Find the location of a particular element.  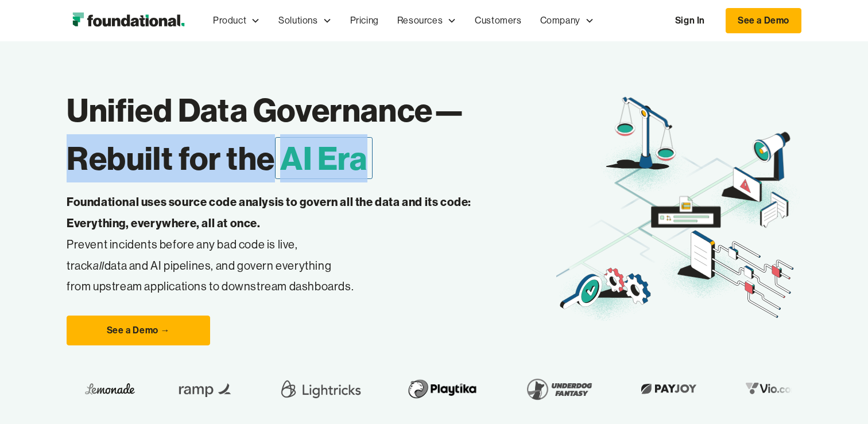

h1: Unified Data Governance— Rebuilt for the is located at coordinates (311, 134).